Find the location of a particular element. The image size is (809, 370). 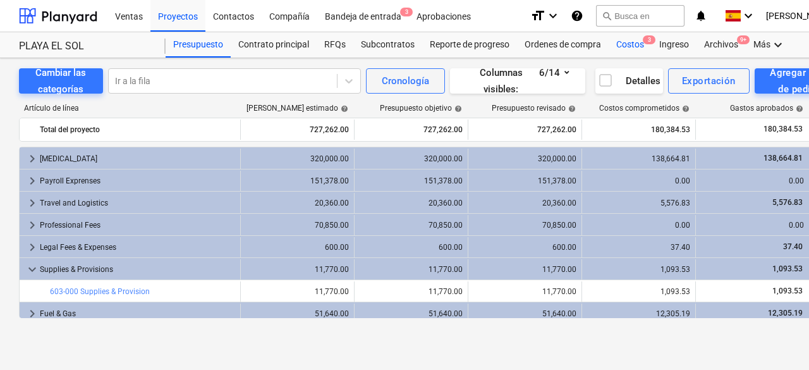

a: Subcontratos is located at coordinates (388, 45).